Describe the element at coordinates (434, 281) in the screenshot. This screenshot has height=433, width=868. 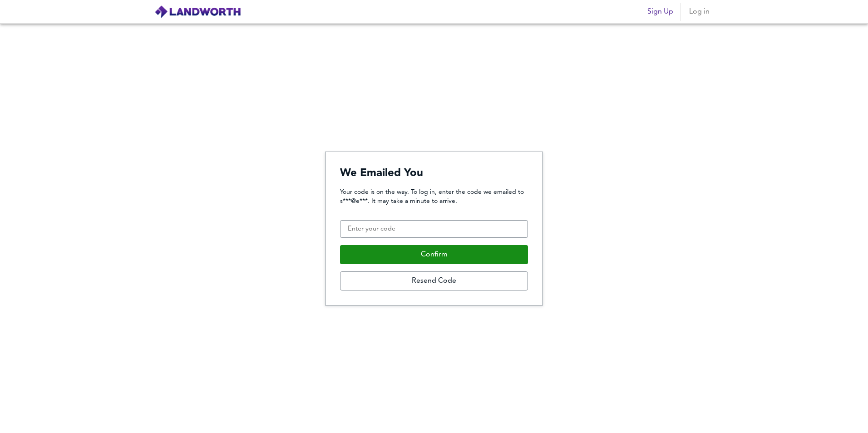
I see `button: Resend Code` at that location.